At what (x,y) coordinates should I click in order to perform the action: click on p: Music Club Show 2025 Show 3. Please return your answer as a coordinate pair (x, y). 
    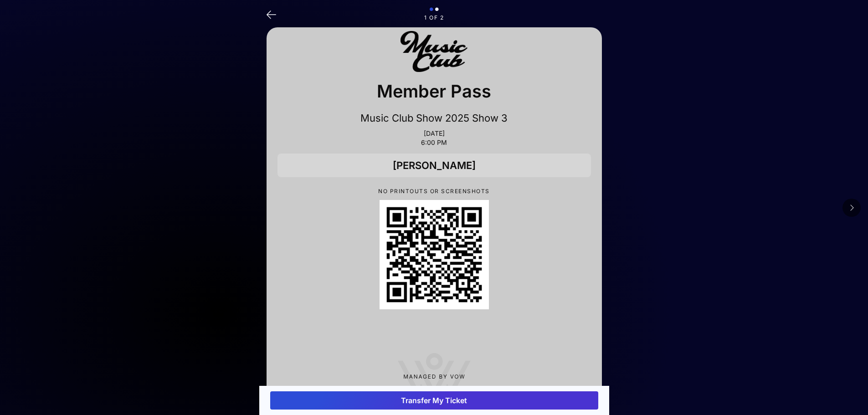
    Looking at the image, I should click on (435, 118).